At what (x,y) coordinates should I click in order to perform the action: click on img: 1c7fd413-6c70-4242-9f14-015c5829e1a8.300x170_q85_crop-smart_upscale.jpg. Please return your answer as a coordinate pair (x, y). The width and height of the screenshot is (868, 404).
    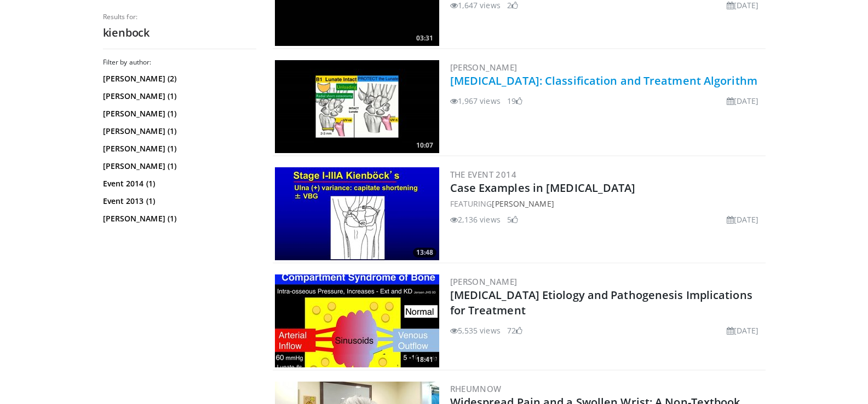
    Looking at the image, I should click on (357, 107).